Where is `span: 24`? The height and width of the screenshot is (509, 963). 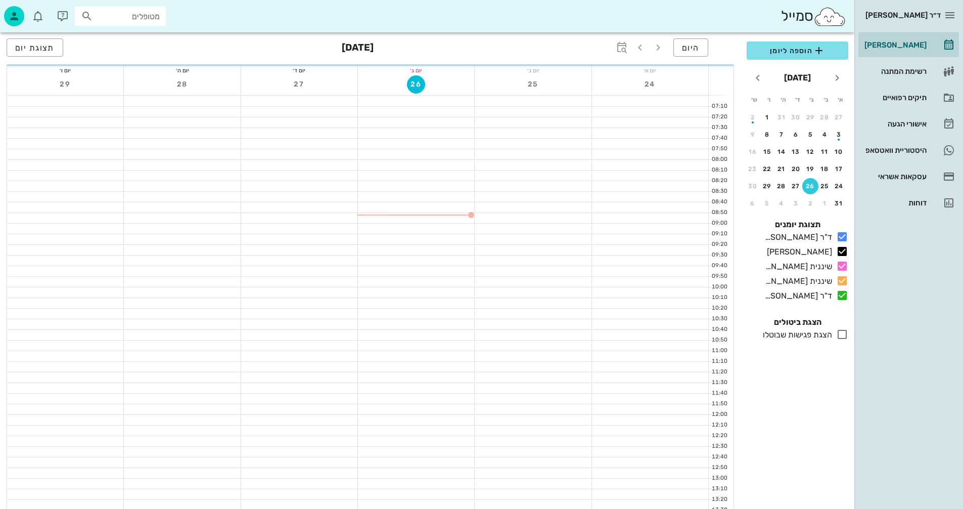
span: 24 is located at coordinates (650, 84).